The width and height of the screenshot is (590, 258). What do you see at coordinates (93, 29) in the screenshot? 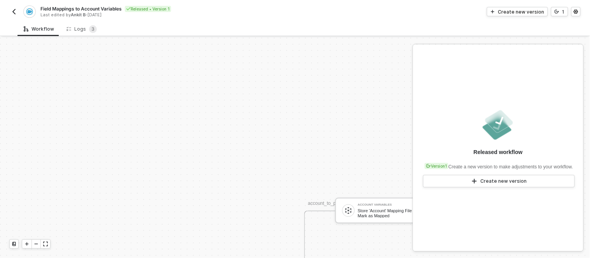
I see `span: 3` at bounding box center [93, 29].